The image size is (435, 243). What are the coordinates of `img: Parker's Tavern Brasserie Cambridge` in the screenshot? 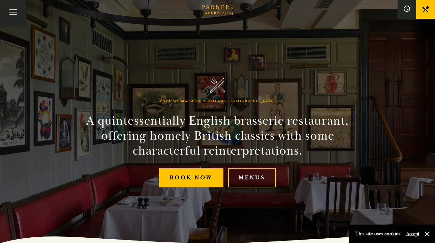 It's located at (218, 85).